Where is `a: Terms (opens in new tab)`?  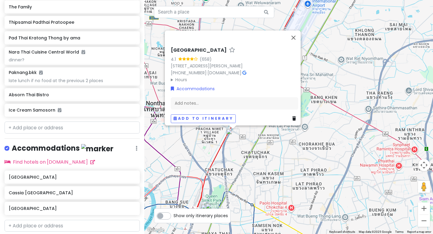 a: Terms (opens in new tab) is located at coordinates (399, 232).